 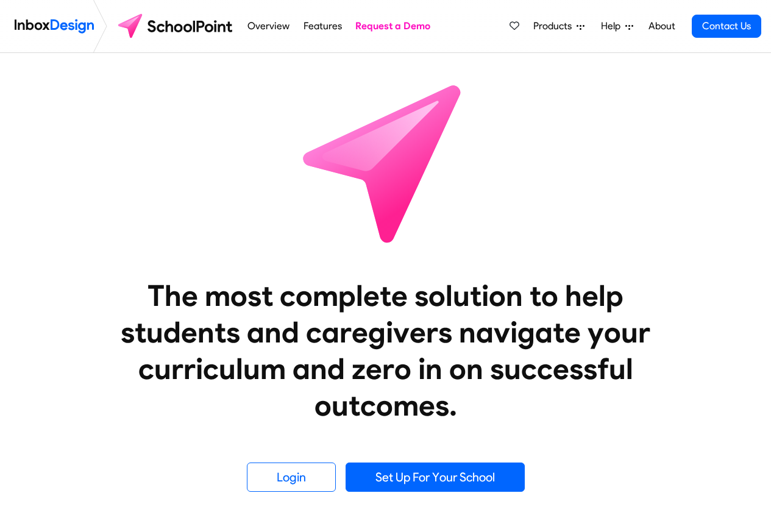 I want to click on a: Help, so click(x=617, y=26).